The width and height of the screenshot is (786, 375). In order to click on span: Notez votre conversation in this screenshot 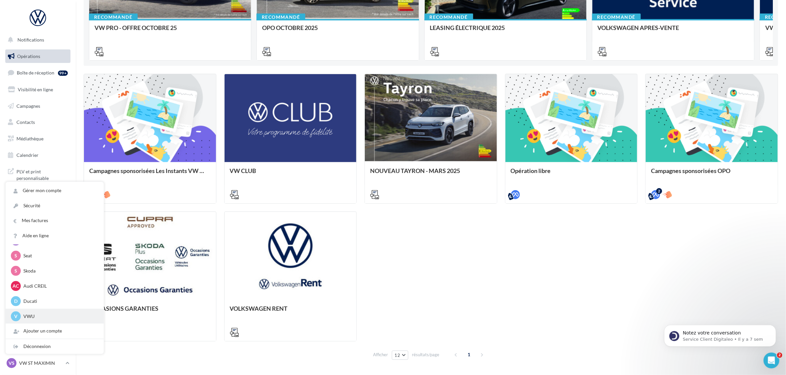, I will do `click(58, 22)`.